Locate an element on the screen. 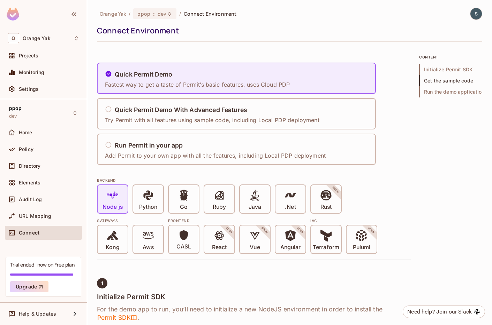 The width and height of the screenshot is (492, 325). h5: Run Permit in your app is located at coordinates (148, 146).